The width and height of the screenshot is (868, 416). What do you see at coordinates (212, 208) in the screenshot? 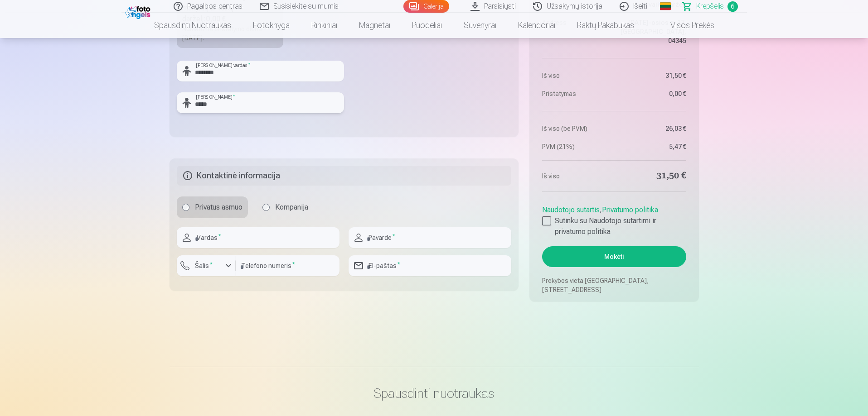
I see `label: Privatus asmuo` at bounding box center [212, 208].